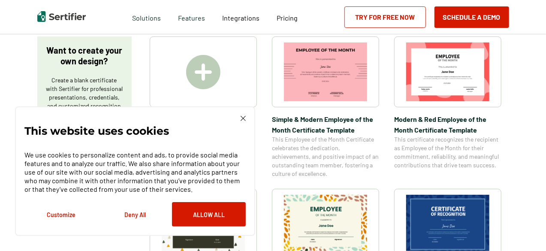 The height and width of the screenshot is (251, 546). Describe the element at coordinates (326, 124) in the screenshot. I see `span: Simple & Modern Employee of the Month Certificate Template` at that location.